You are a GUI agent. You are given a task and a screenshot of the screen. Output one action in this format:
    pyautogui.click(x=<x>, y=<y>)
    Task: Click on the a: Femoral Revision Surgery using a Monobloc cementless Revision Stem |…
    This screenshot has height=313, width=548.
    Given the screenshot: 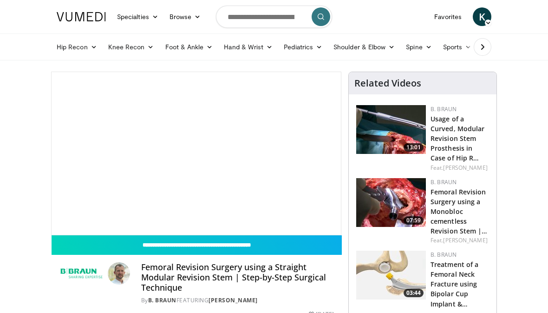 What is the action you would take?
    pyautogui.click(x=459, y=211)
    